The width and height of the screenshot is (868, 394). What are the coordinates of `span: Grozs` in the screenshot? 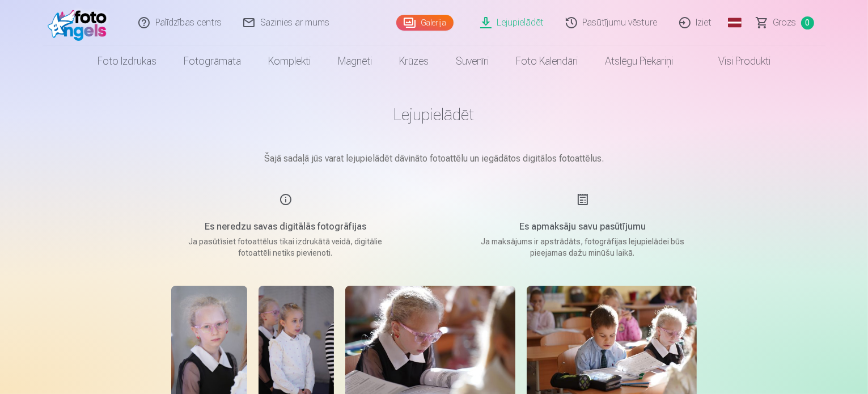 It's located at (785, 23).